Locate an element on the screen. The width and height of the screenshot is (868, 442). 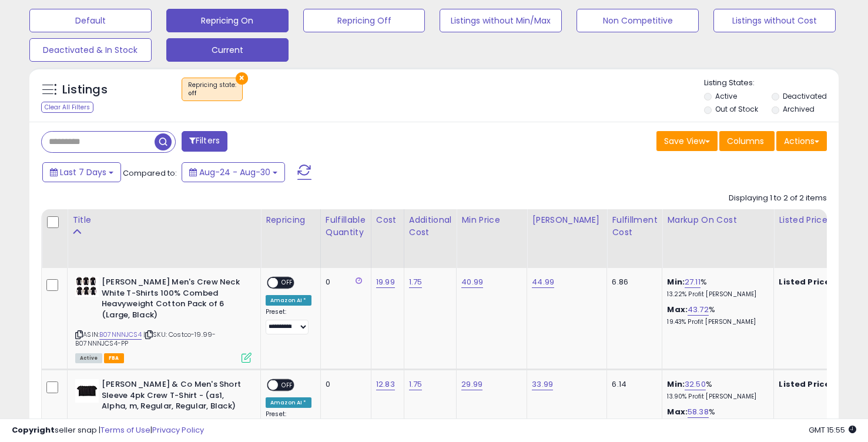
div: Fulfillment Cost is located at coordinates (634, 226).